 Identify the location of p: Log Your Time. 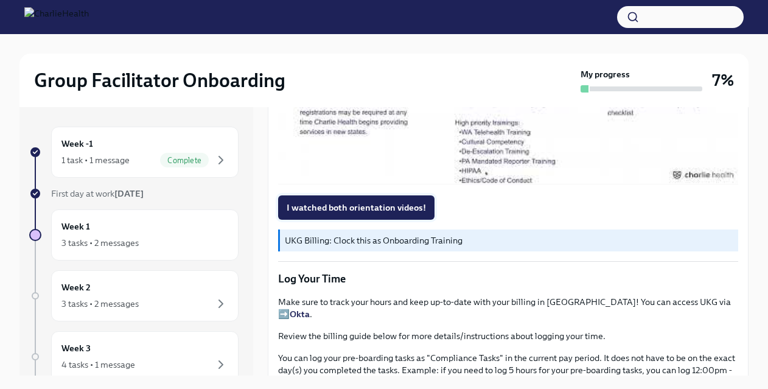
(508, 279).